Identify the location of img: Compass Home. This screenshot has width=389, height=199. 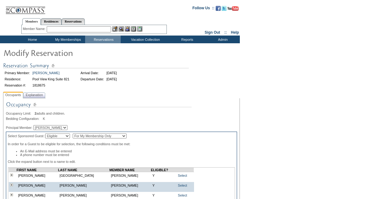
(25, 8).